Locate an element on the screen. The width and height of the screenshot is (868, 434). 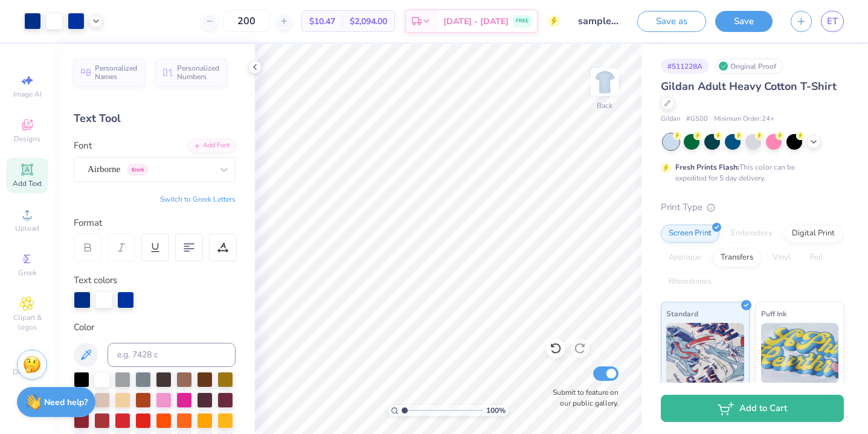
span: FREE is located at coordinates (522, 21).